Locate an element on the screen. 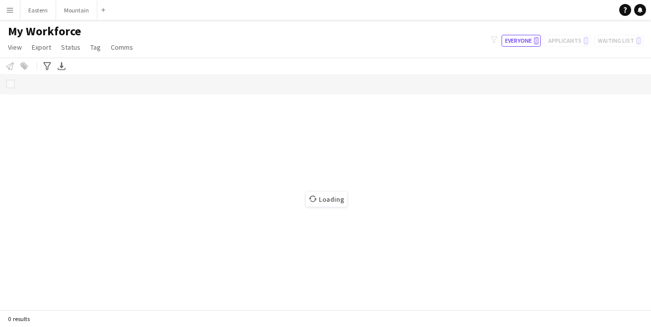  app-action-btn: Advanced filters is located at coordinates (47, 66).